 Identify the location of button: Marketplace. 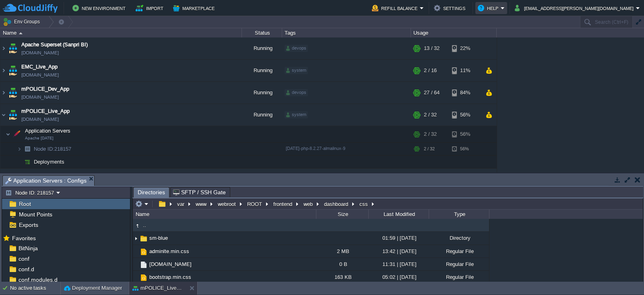
(195, 8).